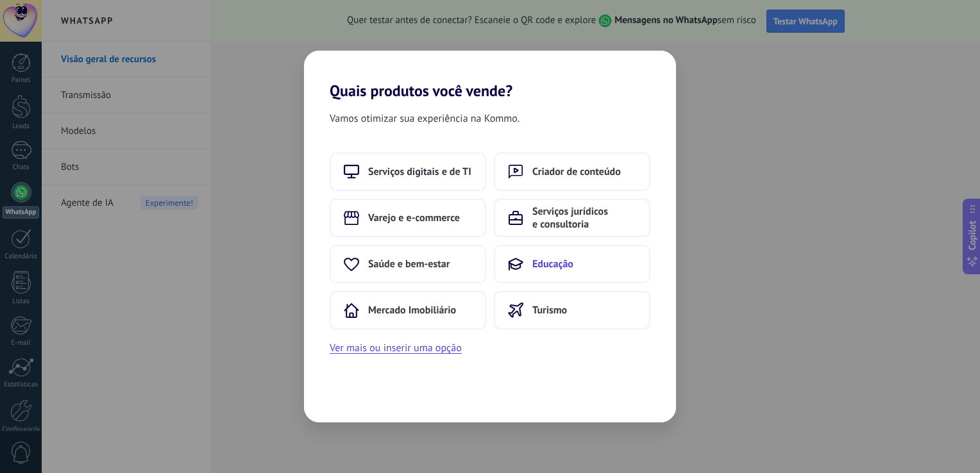 The height and width of the screenshot is (473, 980). Describe the element at coordinates (425, 119) in the screenshot. I see `span: Vamos otimizar sua experiência na Kommo.` at that location.